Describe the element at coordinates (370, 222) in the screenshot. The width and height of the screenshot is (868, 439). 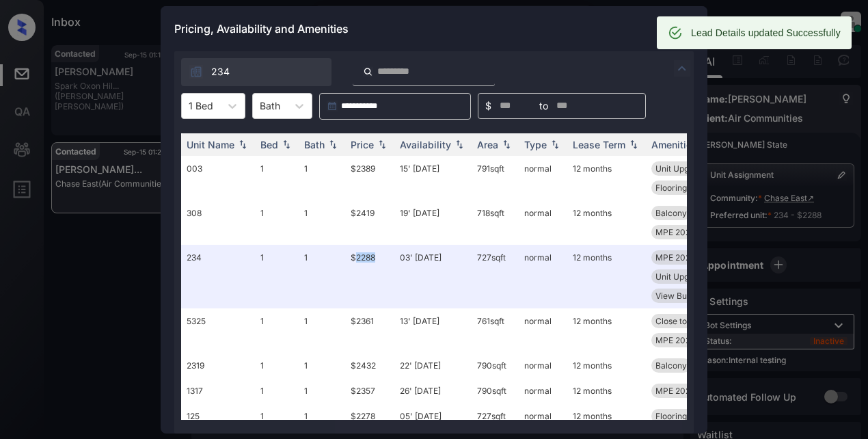
I see `td: $2419` at that location.